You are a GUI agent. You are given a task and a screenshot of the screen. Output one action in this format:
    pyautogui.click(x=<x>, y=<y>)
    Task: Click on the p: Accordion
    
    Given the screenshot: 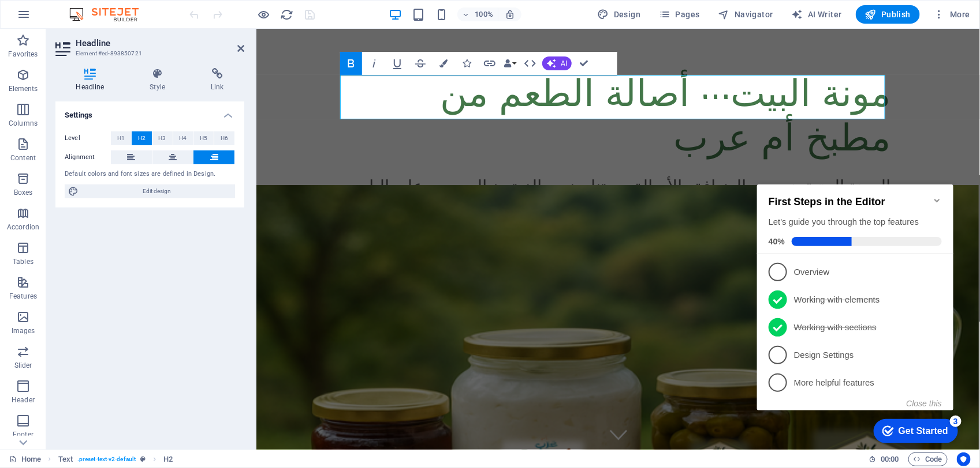 What is the action you would take?
    pyautogui.click(x=23, y=227)
    